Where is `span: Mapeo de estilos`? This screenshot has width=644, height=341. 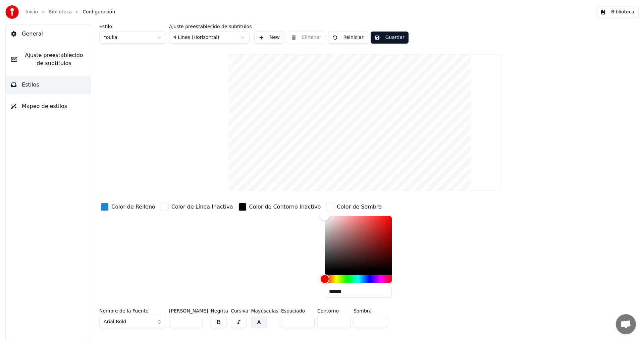
span: Mapeo de estilos is located at coordinates (44, 106).